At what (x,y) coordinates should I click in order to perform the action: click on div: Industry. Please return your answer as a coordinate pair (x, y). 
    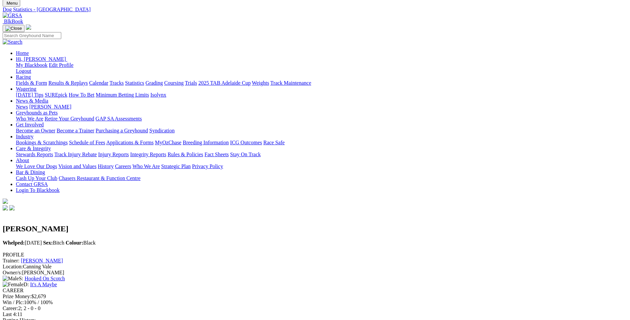
    Looking at the image, I should click on (321, 143).